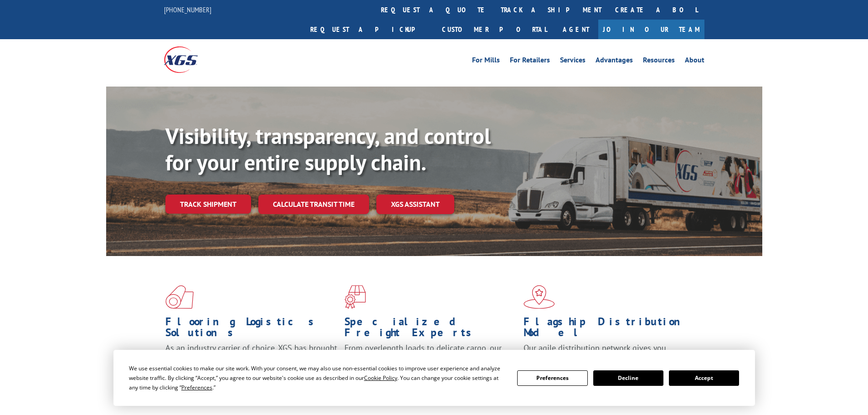 Image resolution: width=868 pixels, height=415 pixels. What do you see at coordinates (380, 378) in the screenshot?
I see `span: Cookie Policy` at bounding box center [380, 378].